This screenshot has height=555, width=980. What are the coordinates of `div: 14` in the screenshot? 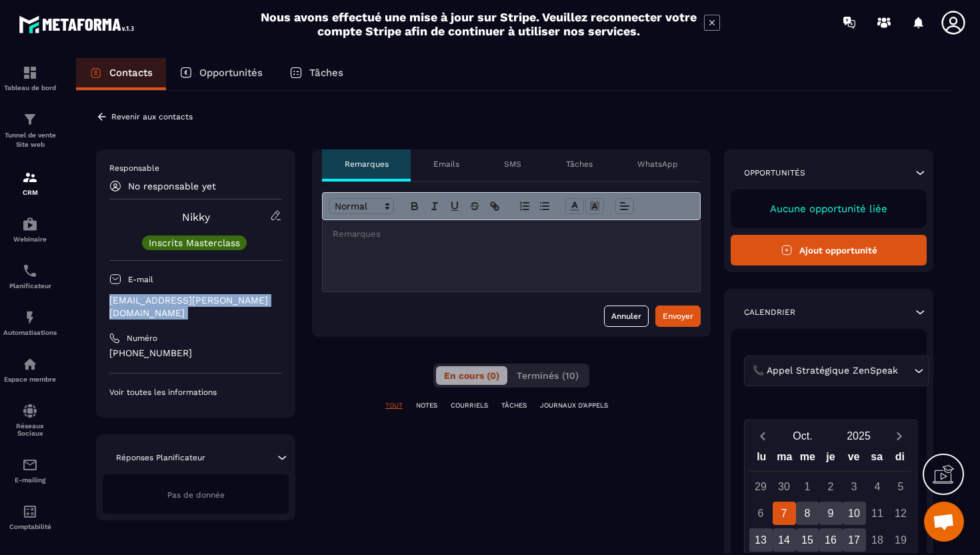 It's located at (784, 540).